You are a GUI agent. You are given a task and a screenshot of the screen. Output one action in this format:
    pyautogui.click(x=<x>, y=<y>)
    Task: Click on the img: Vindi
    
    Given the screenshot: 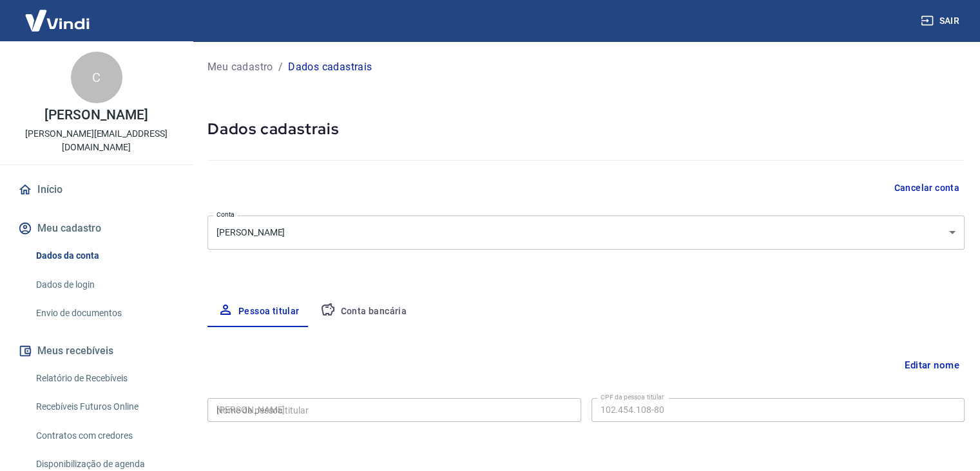 What is the action you would take?
    pyautogui.click(x=58, y=20)
    